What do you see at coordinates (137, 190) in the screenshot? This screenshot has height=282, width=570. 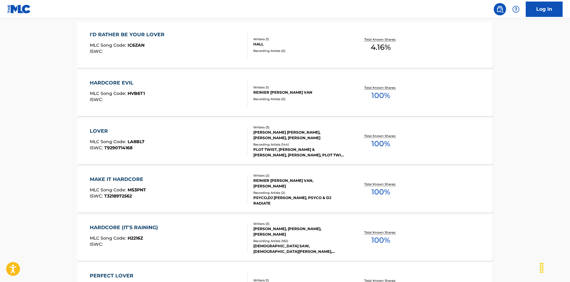 I see `span: MS3PNT` at bounding box center [137, 190].